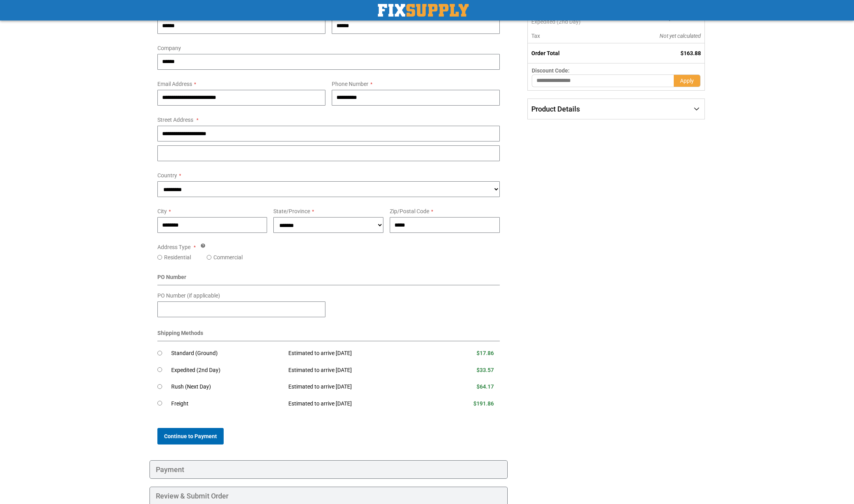 Image resolution: width=854 pixels, height=504 pixels. What do you see at coordinates (555, 109) in the screenshot?
I see `span: Product Details` at bounding box center [555, 109].